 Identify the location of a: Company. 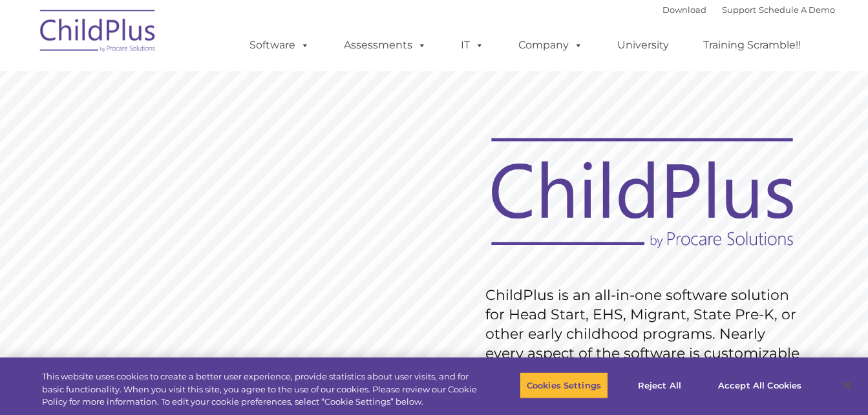
(551, 45).